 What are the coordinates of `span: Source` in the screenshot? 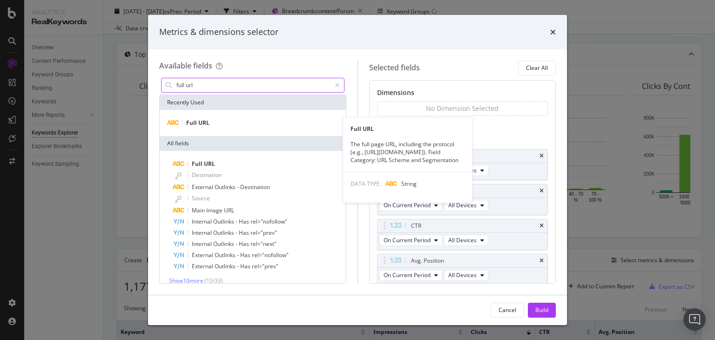 It's located at (201, 198).